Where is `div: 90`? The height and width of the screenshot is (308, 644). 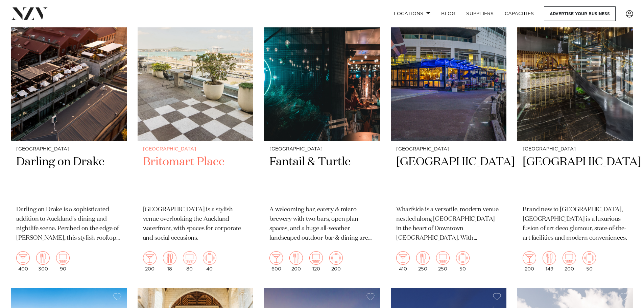 div: 90 is located at coordinates (63, 262).